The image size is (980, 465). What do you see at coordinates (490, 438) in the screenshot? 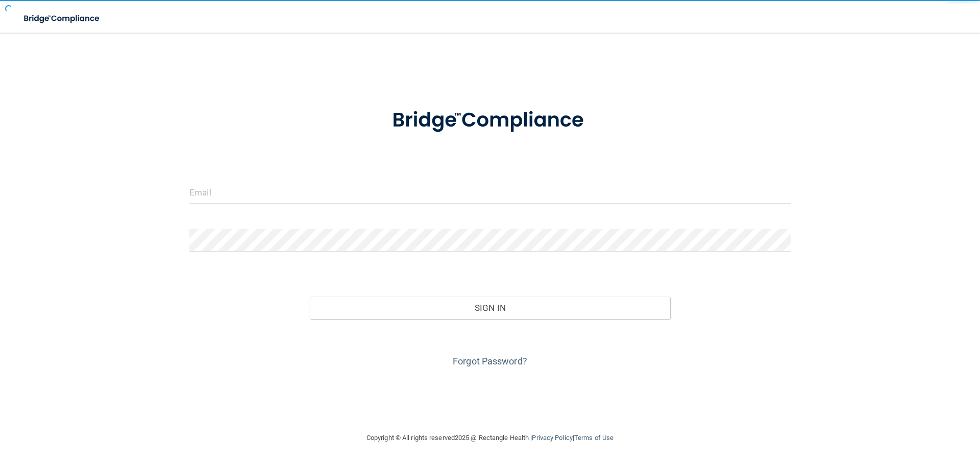
I see `div: Copyright © All rights reserved 2025 @ Rectangle Health | |` at bounding box center [490, 438].